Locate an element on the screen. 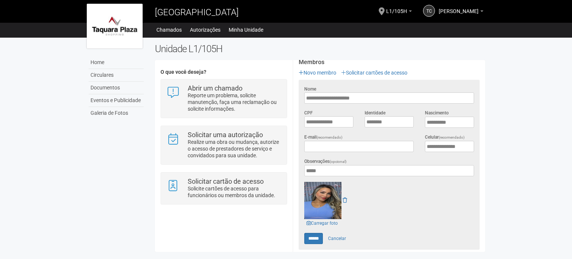 This screenshot has height=259, width=572. a: Solicitar cartão de acesso Solicite cartões de acesso para funcionários ou membros da unidade. is located at coordinates (224, 188).